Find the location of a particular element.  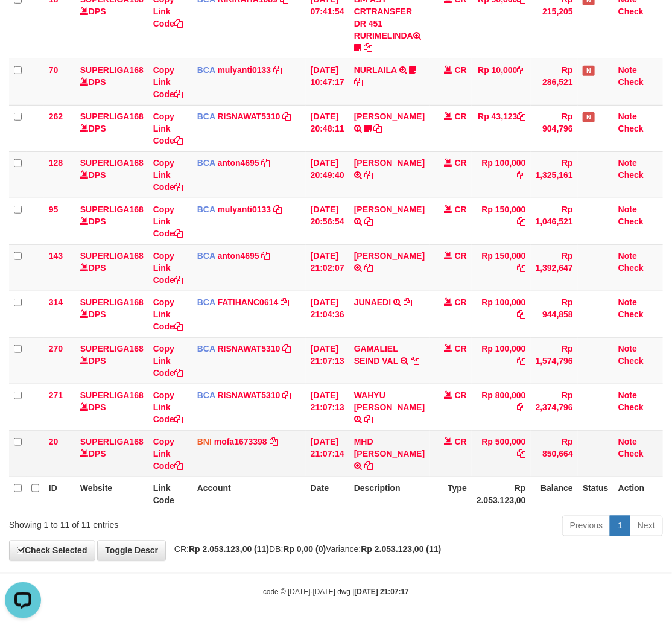

span: 143 is located at coordinates (55, 256).